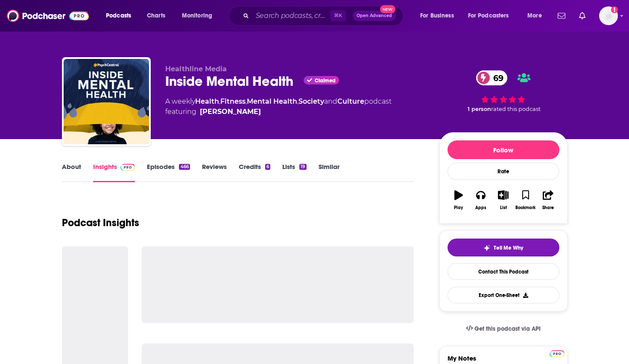  What do you see at coordinates (292, 16) in the screenshot?
I see `input: Search podcasts, credits, & more...` at bounding box center [292, 16].